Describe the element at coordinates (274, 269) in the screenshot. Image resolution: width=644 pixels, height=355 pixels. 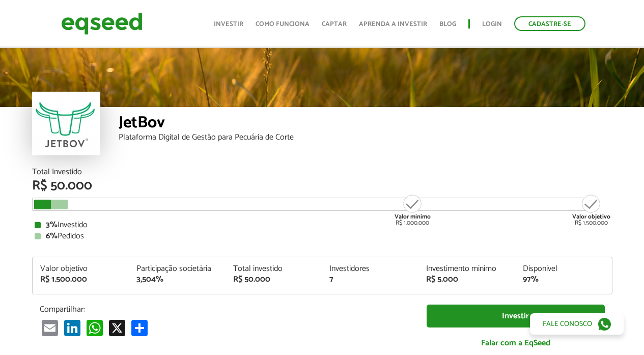
I see `div: Total investido` at that location.